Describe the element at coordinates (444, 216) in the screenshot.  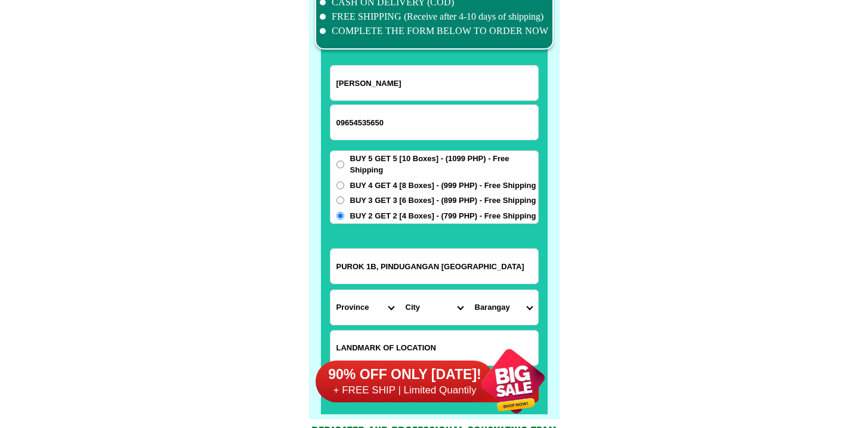
I see `span: BUY 2 GET 2 [4 Boxes] - (799 PHP) - Free Shipping` at that location.